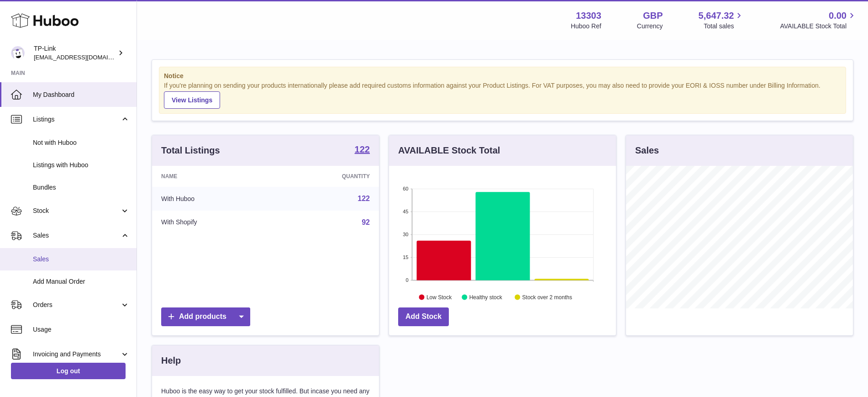  I want to click on strong: GBP, so click(653, 15).